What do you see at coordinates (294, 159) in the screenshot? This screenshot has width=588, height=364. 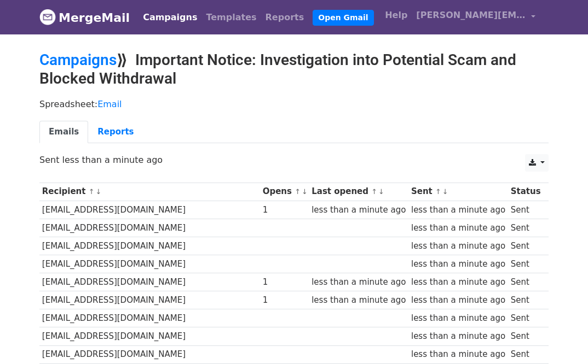 I see `p: Sent less than a minute ago` at bounding box center [294, 159].